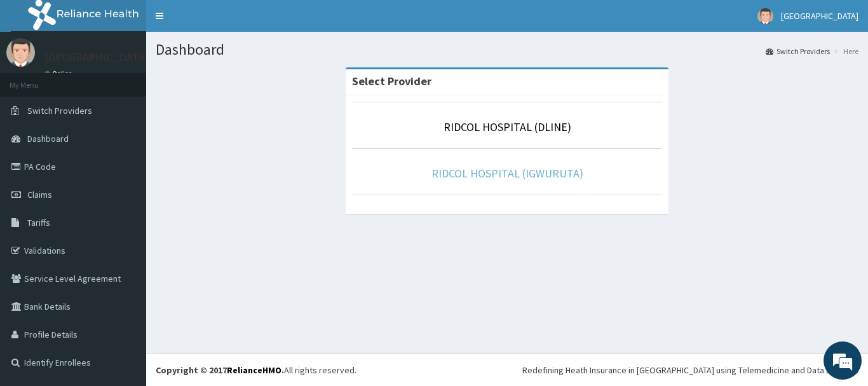 The height and width of the screenshot is (386, 868). What do you see at coordinates (507, 369) in the screenshot?
I see `footer: All rights reserved.` at bounding box center [507, 369].